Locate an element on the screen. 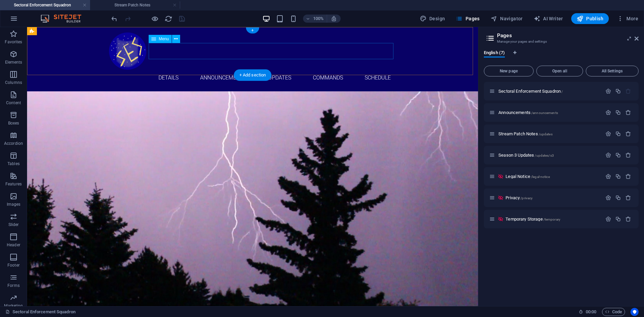  div: Season 3 Updates/updates/s3 is located at coordinates (549, 155).